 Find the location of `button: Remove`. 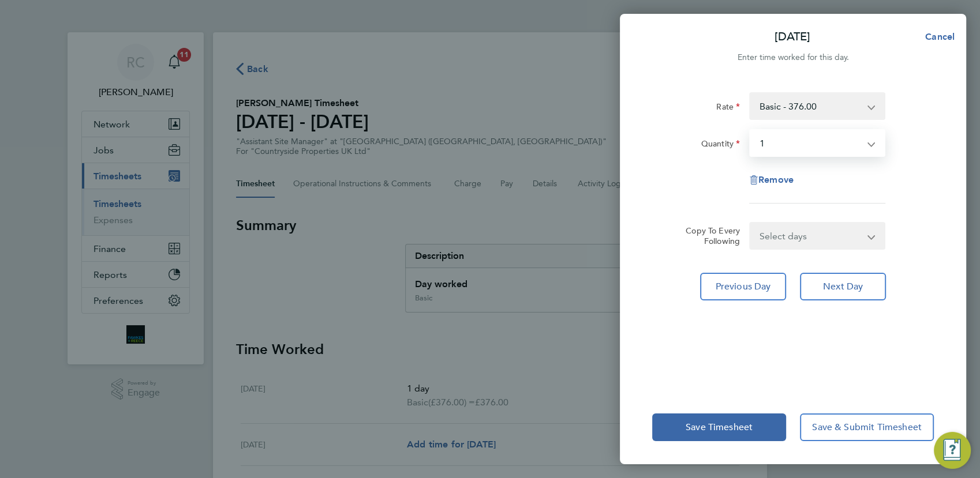

button: Remove is located at coordinates (771, 180).